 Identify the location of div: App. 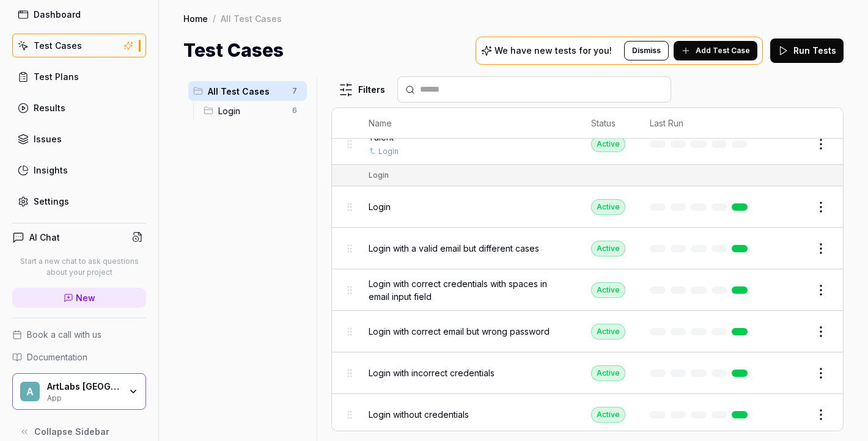
(84, 397).